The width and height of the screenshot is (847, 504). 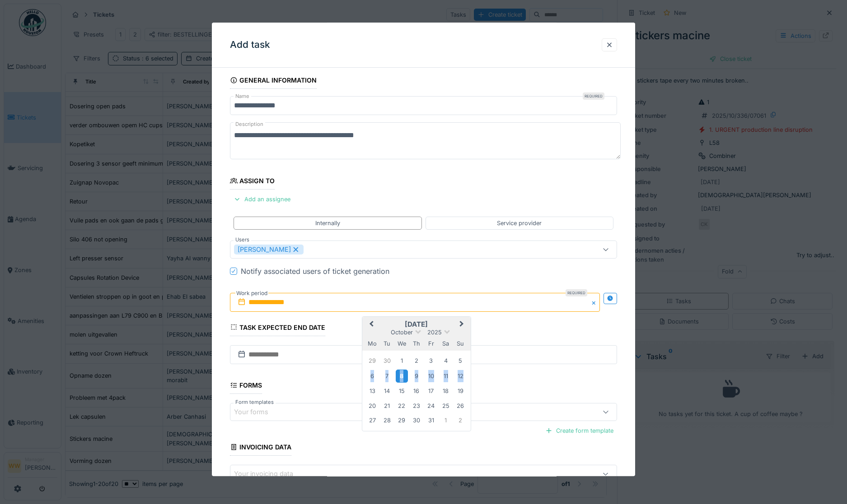 What do you see at coordinates (372, 420) in the screenshot?
I see `div: Choose Monday, 27 October 2025` at bounding box center [372, 420].